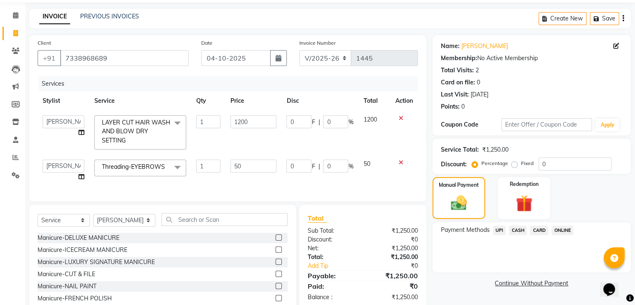 The image size is (635, 305). Describe the element at coordinates (317, 43) in the screenshot. I see `label: Invoice Number` at that location.